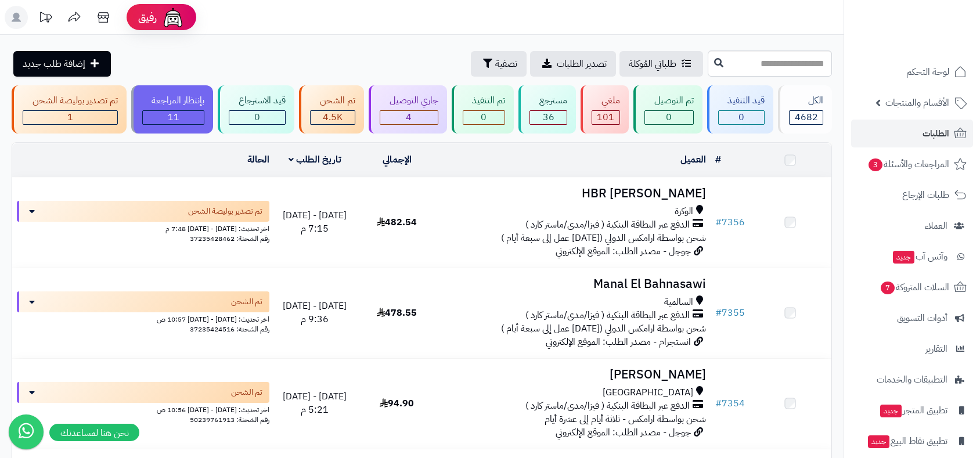 This screenshot has height=458, width=980. What do you see at coordinates (173, 117) in the screenshot?
I see `span: 11` at bounding box center [173, 117].